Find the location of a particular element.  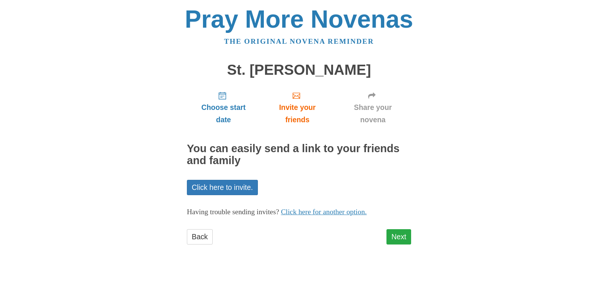

span: Invite your friends is located at coordinates (297, 114).